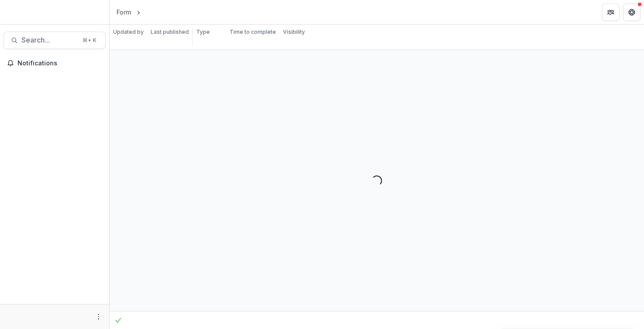 The width and height of the screenshot is (644, 329). I want to click on a: Form, so click(124, 12).